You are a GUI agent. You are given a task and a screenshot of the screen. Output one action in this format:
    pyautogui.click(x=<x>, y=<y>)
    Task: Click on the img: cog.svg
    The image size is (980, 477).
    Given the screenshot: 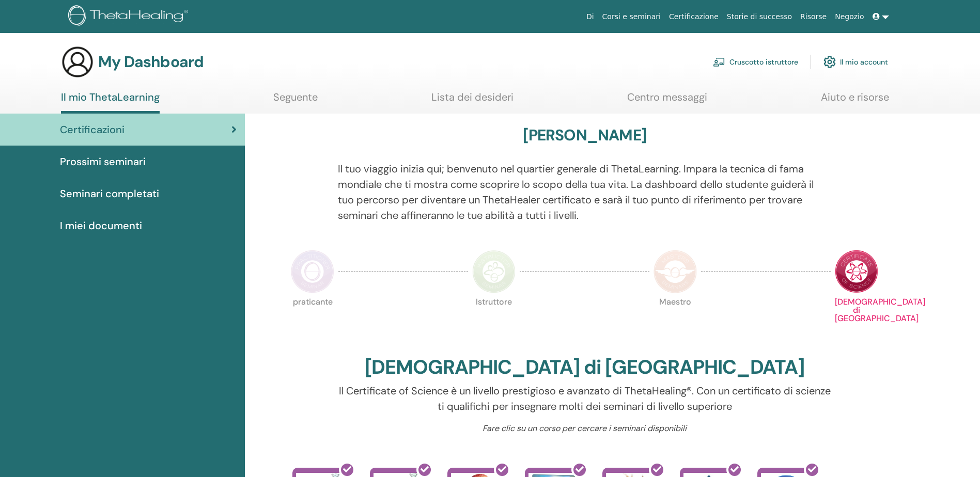 What is the action you would take?
    pyautogui.click(x=830, y=62)
    